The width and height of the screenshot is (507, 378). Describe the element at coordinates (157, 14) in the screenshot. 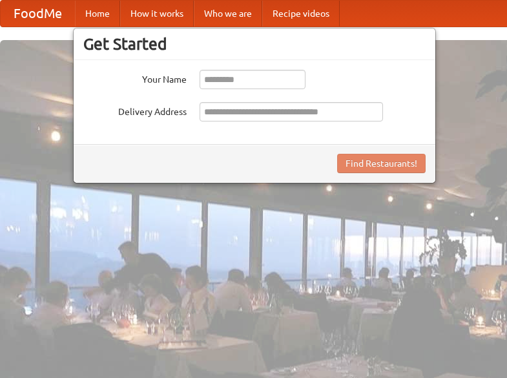

I see `a: How it works` at that location.